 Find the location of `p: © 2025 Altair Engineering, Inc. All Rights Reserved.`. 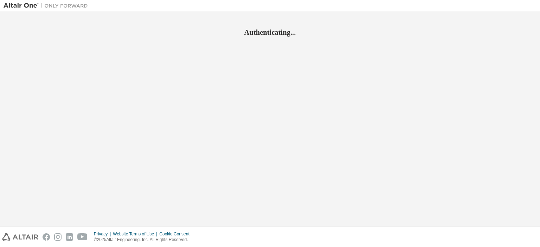

p: © 2025 Altair Engineering, Inc. All Rights Reserved. is located at coordinates (144, 240).